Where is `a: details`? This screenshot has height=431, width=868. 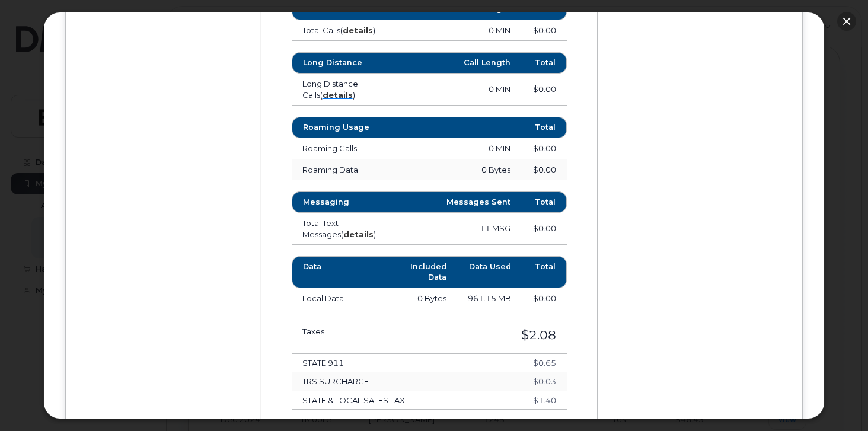 a: details is located at coordinates (358, 234).